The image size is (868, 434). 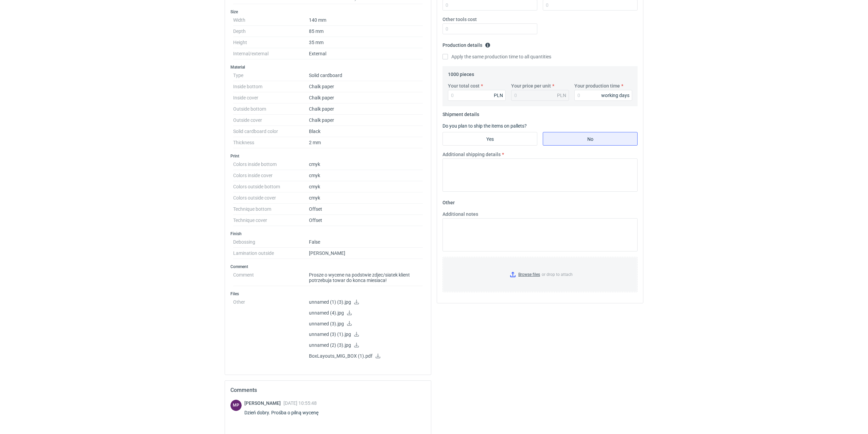 What do you see at coordinates (484, 126) in the screenshot?
I see `label: Do you plan to ship the items on pallets?` at bounding box center [484, 126].